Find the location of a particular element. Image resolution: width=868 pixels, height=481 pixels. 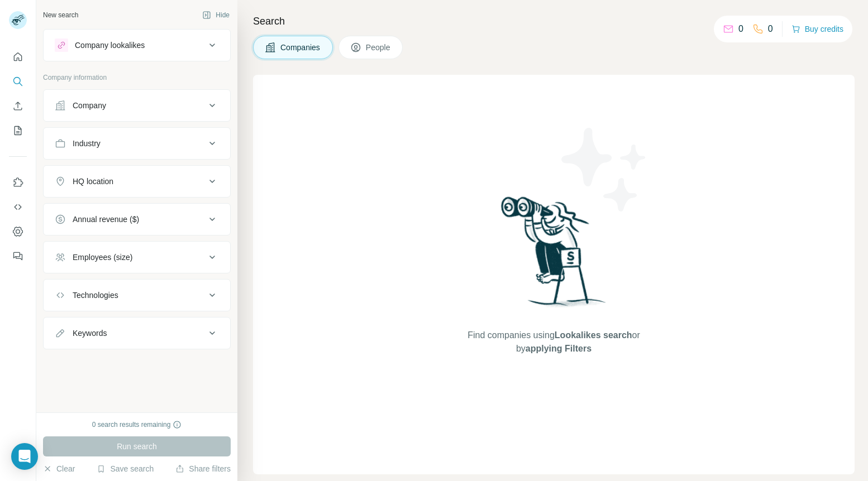

button: Search is located at coordinates (18, 81).